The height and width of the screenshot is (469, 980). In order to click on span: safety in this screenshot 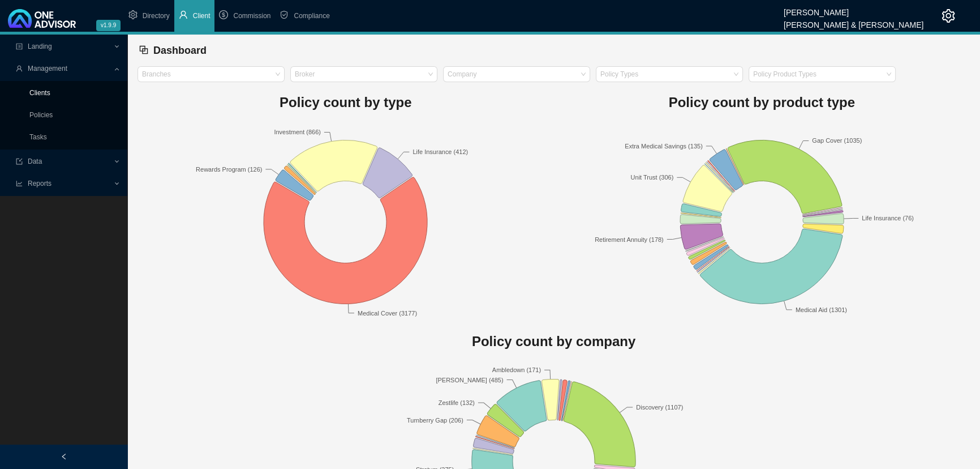, I will do `click(284, 15)`.